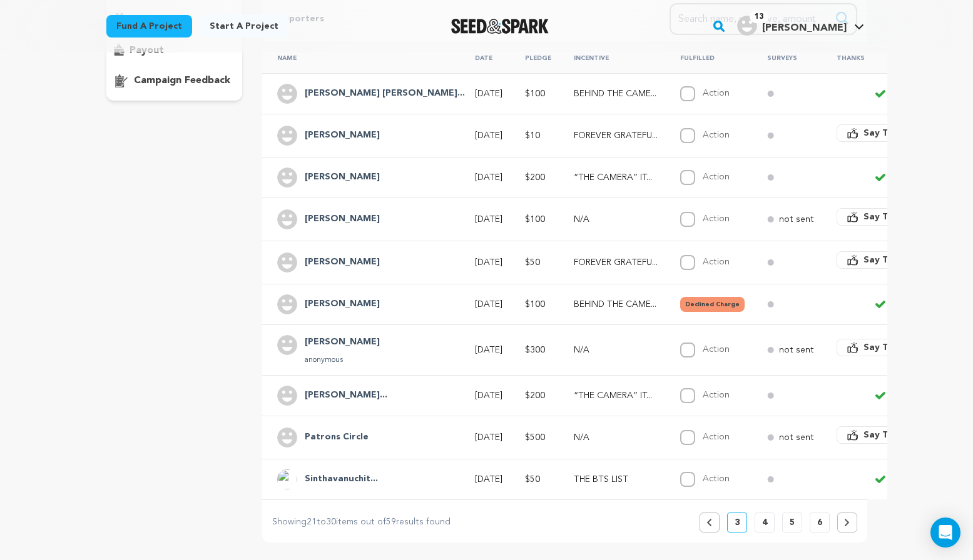  Describe the element at coordinates (361, 57) in the screenshot. I see `th: Name` at that location.